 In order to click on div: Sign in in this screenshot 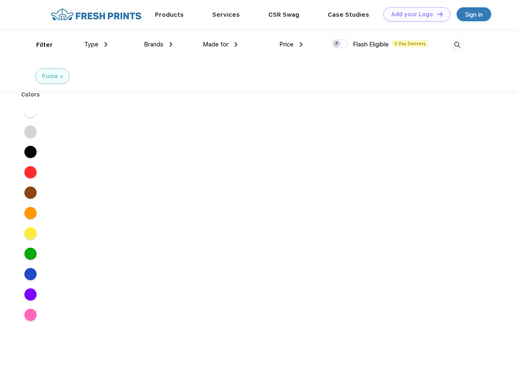, I will do `click(474, 14)`.